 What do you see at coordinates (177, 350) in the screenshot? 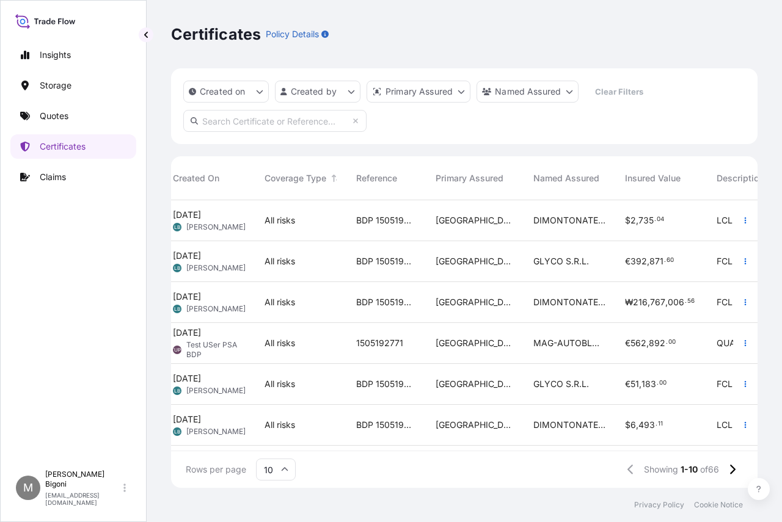
I see `span: TUPB` at bounding box center [177, 350].